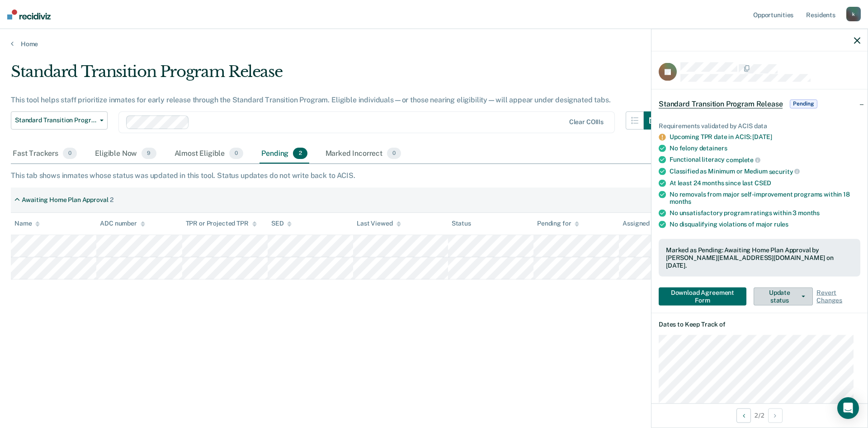 Image resolution: width=868 pixels, height=428 pixels. I want to click on div: Pending, so click(284, 154).